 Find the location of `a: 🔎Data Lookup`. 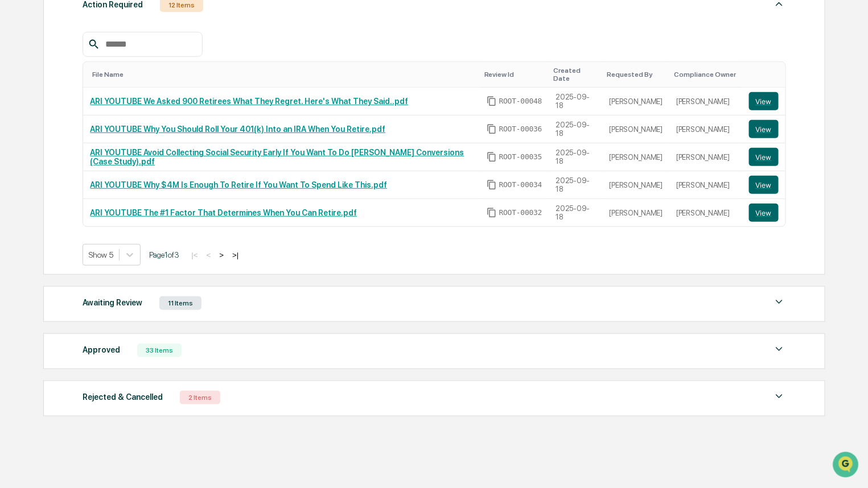

a: 🔎Data Lookup is located at coordinates (42, 170).